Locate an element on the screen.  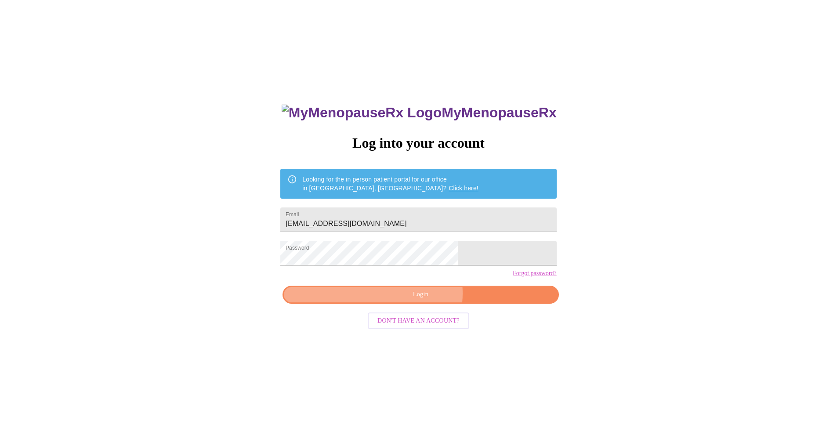
a: Click here! is located at coordinates (463, 188).